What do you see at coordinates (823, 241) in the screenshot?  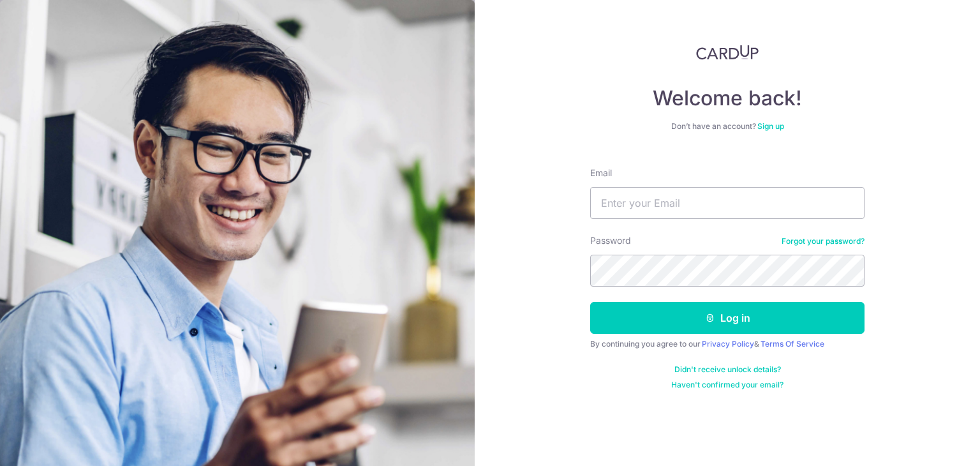 I see `a: Forgot your password?` at bounding box center [823, 241].